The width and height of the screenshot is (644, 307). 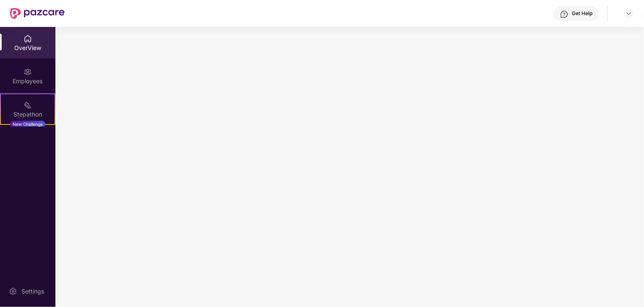 What do you see at coordinates (33, 291) in the screenshot?
I see `div: Settings` at bounding box center [33, 291].